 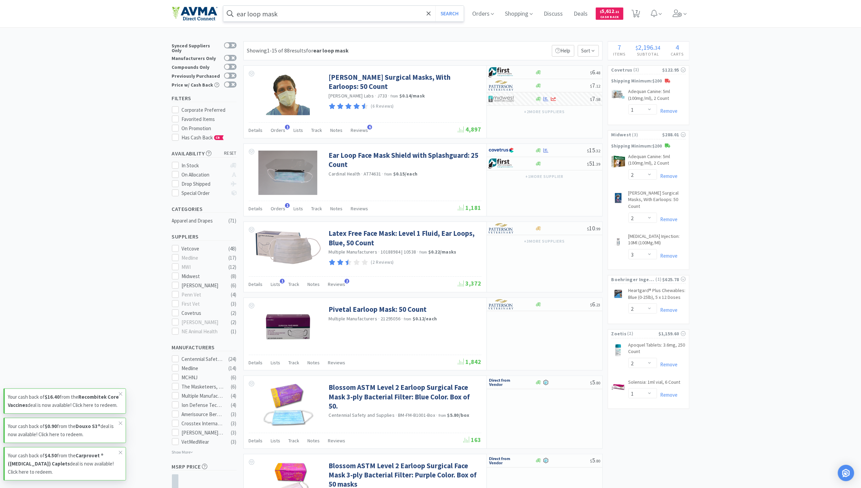 What do you see at coordinates (674, 135) in the screenshot?
I see `div: $288.01` at bounding box center [674, 135].